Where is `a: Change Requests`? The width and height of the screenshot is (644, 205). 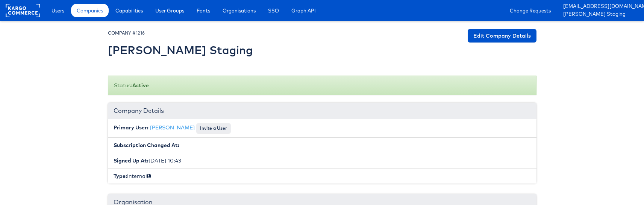
a: Change Requests is located at coordinates (530, 11).